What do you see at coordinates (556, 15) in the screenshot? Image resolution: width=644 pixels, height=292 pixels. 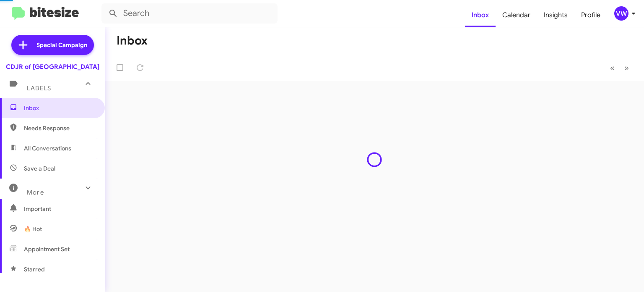 I see `a: Insights` at bounding box center [556, 15].